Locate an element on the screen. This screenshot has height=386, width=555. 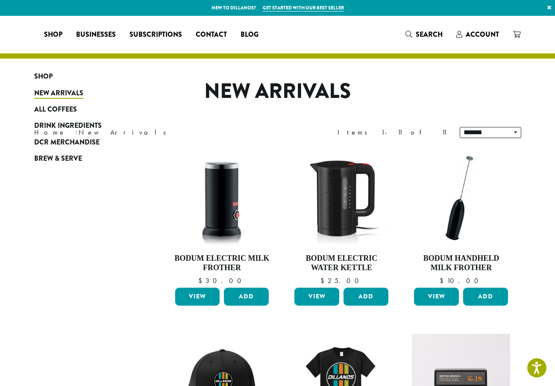
bdi: 25.00 is located at coordinates (342, 281).